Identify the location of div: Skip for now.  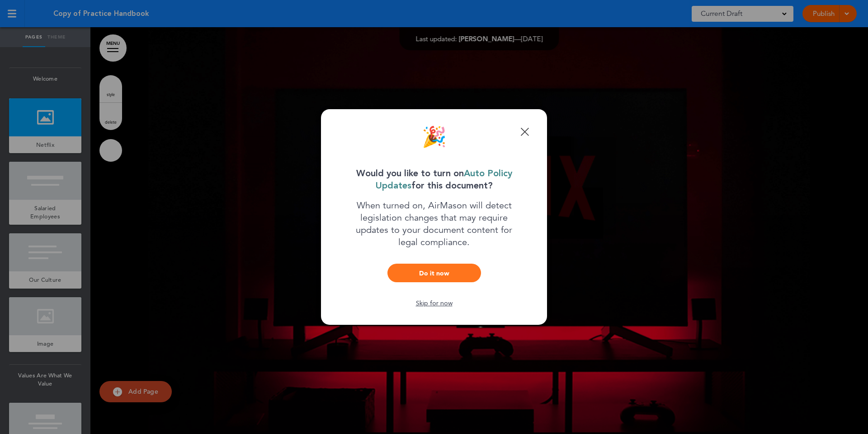
(434, 303).